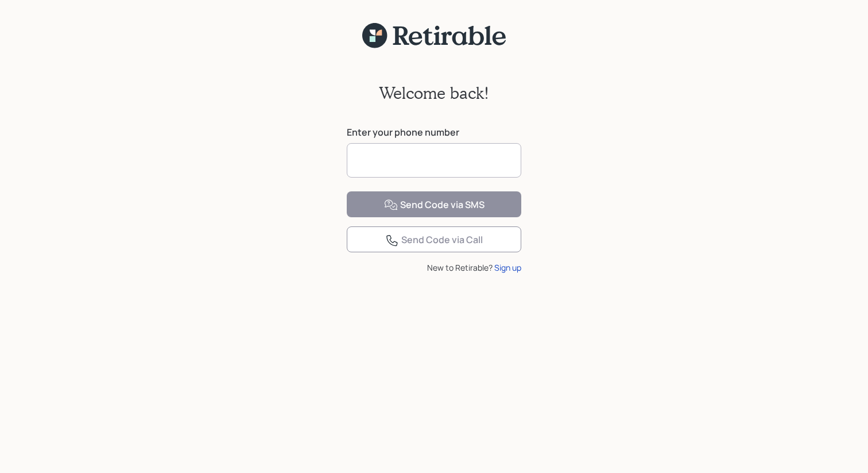 This screenshot has width=868, height=473. What do you see at coordinates (434, 205) in the screenshot?
I see `div: Send Code via SMS` at bounding box center [434, 205].